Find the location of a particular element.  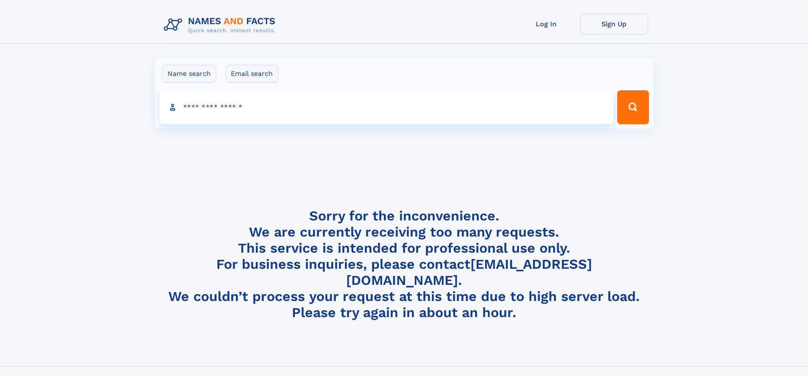

button: Search Button is located at coordinates (633, 107).